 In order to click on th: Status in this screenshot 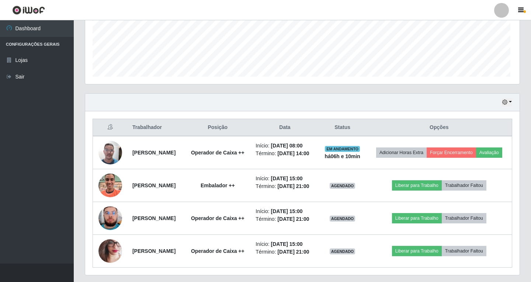, I will do `click(342, 127)`.